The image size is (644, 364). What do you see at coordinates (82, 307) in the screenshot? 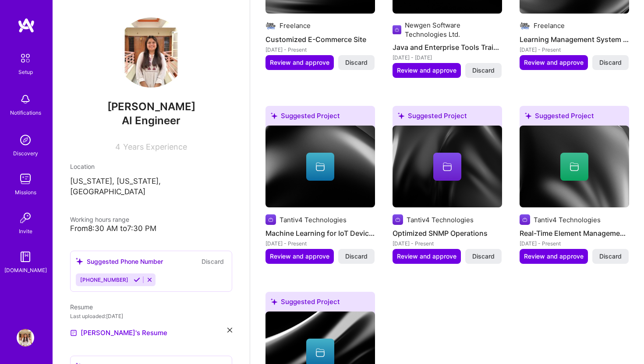
I see `span: Resume` at bounding box center [82, 307].